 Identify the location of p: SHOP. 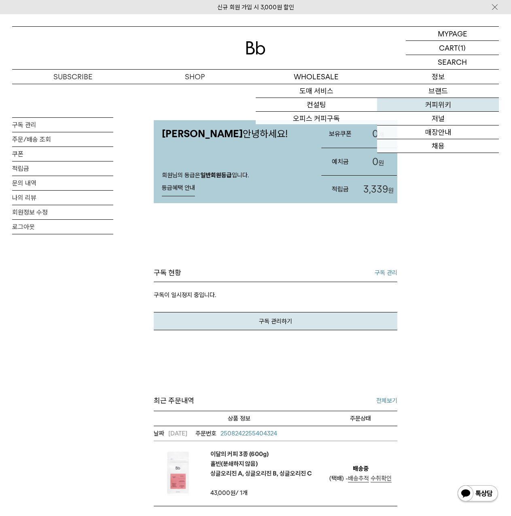
(195, 76).